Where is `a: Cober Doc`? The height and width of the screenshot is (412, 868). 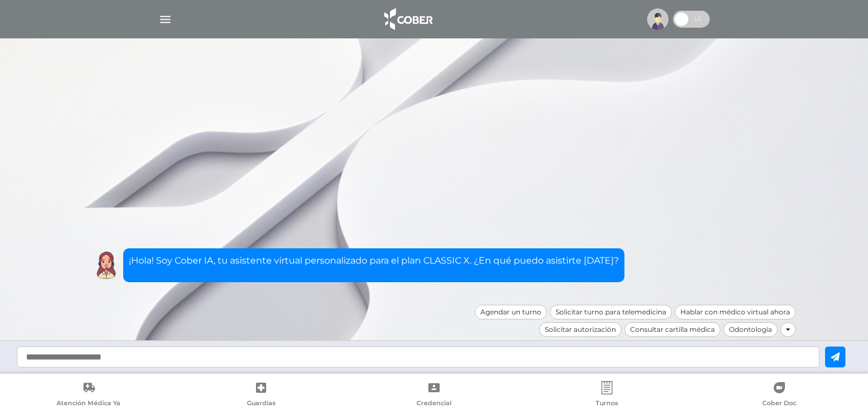
a: Cober Doc is located at coordinates (779, 395).